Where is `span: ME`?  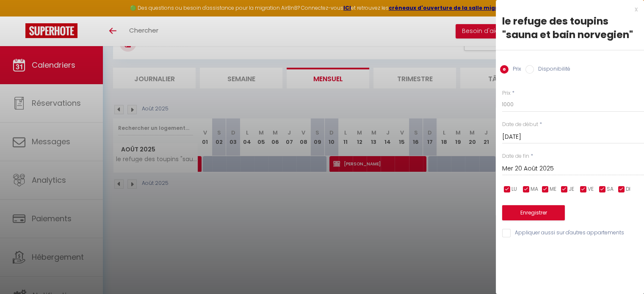
span: ME is located at coordinates (553, 190).